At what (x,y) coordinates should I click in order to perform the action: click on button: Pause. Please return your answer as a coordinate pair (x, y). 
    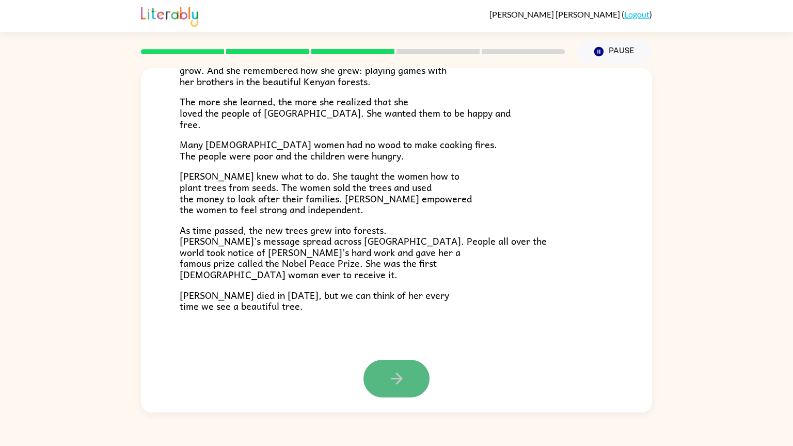
    Looking at the image, I should click on (614, 52).